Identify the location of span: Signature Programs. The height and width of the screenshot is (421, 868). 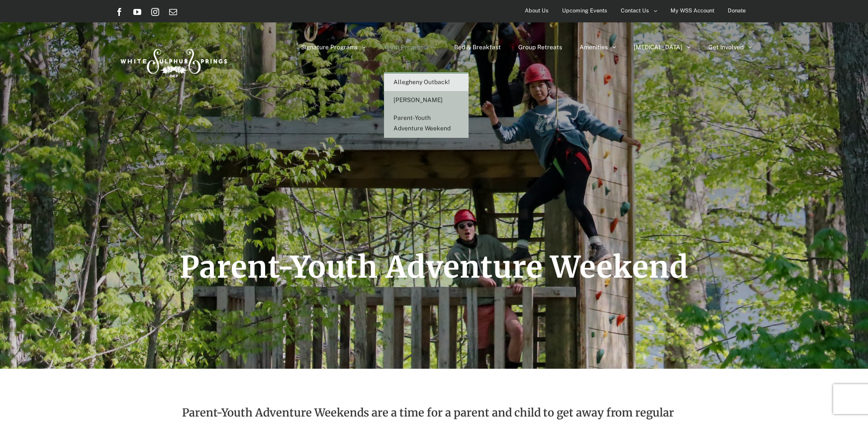
(330, 47).